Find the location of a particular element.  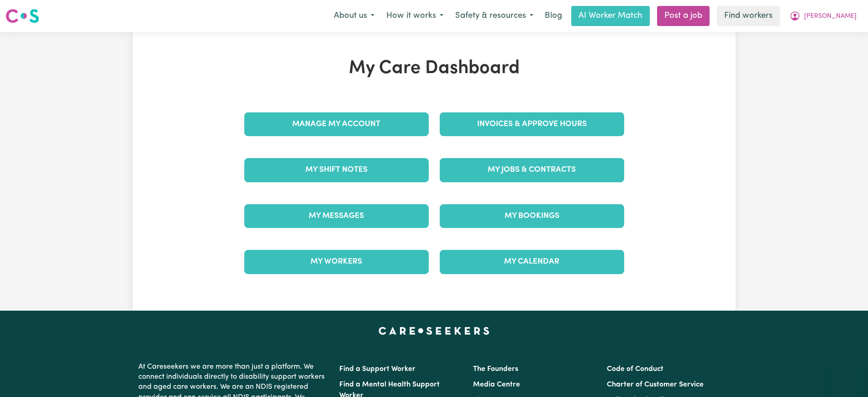

img: Careseekers logo is located at coordinates (22, 16).